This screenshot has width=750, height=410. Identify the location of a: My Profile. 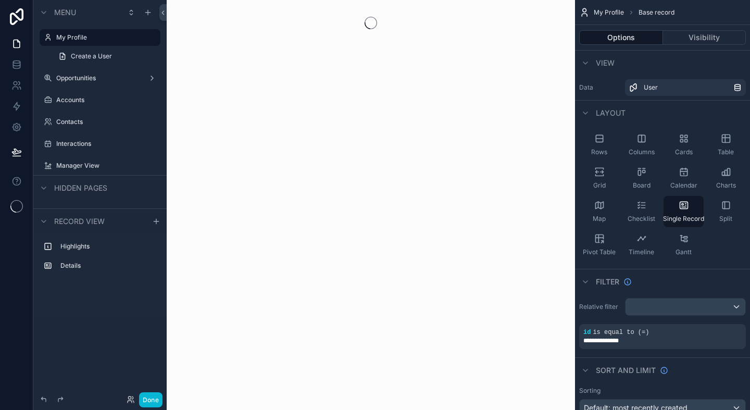
(105, 37).